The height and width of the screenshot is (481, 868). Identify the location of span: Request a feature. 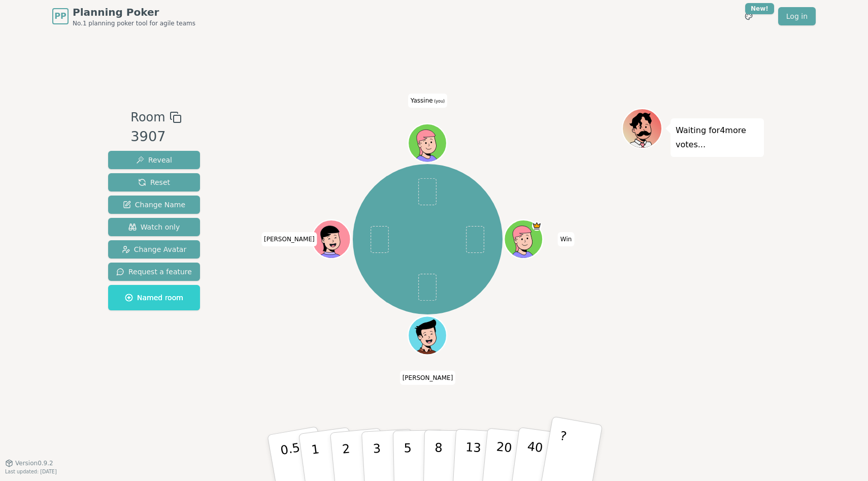
(153, 272).